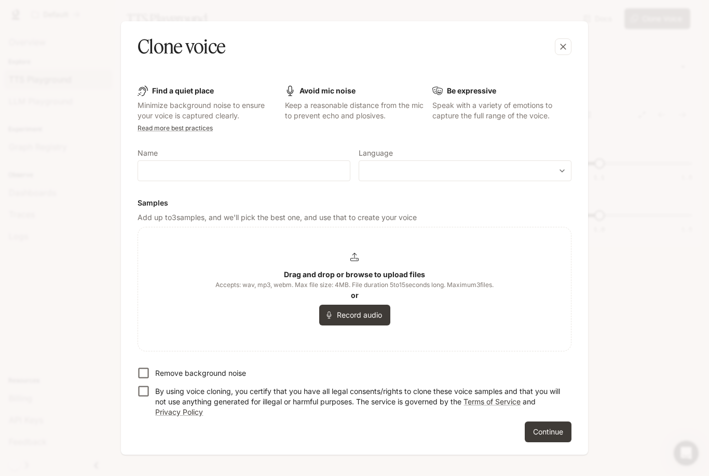  Describe the element at coordinates (207, 111) in the screenshot. I see `p: Minimize background noise to ensure your voice is captured clearly.` at that location.